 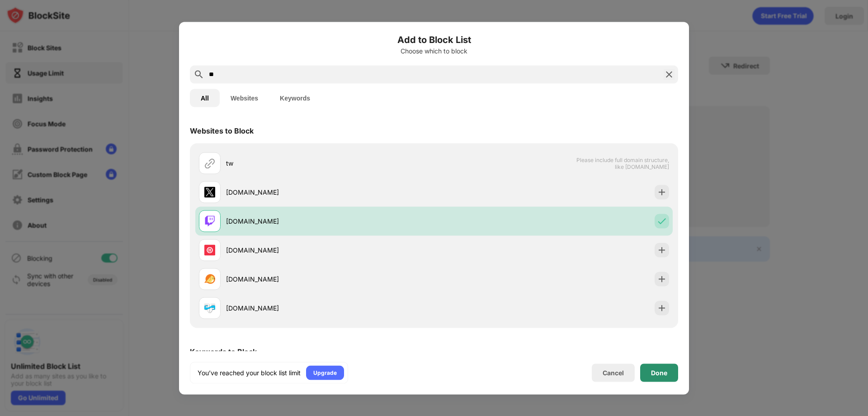 I want to click on h6: Add to Block List, so click(x=434, y=39).